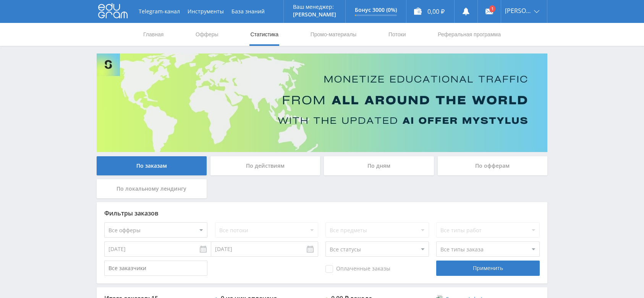  Describe the element at coordinates (152, 189) in the screenshot. I see `div: По локальному лендингу` at that location.